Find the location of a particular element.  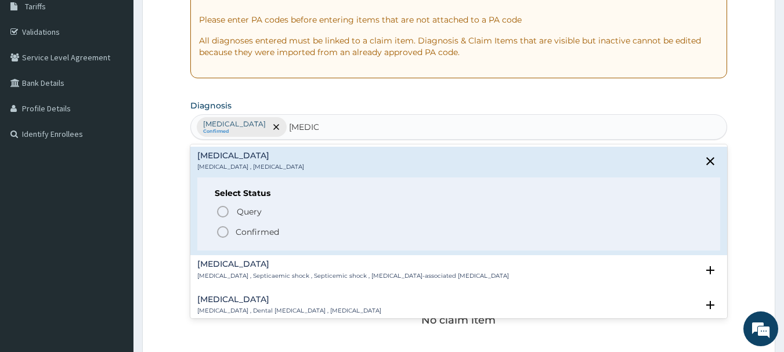

i: status option filled is located at coordinates (223, 232).